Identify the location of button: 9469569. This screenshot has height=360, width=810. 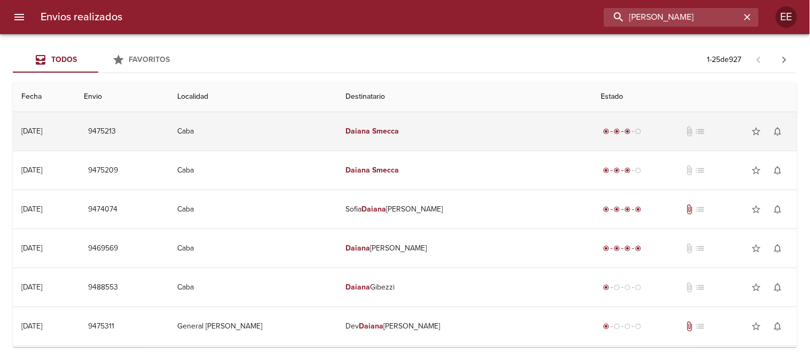
(103, 248).